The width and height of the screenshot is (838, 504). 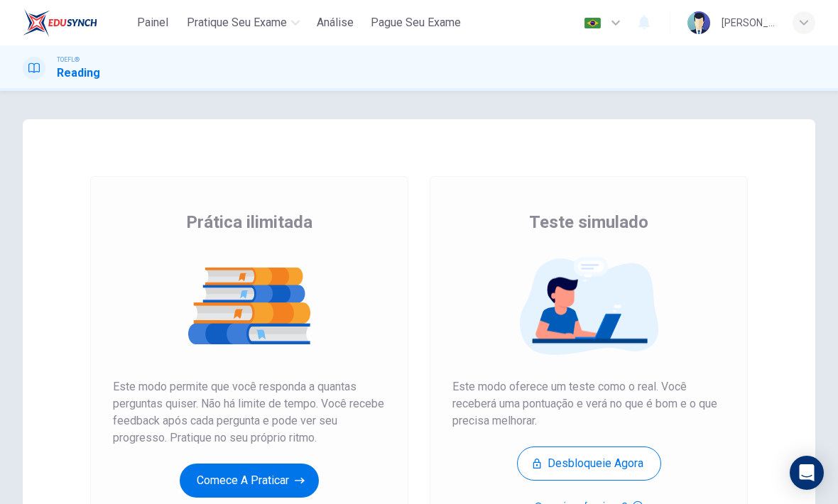 What do you see at coordinates (78, 73) in the screenshot?
I see `h1: Reading` at bounding box center [78, 73].